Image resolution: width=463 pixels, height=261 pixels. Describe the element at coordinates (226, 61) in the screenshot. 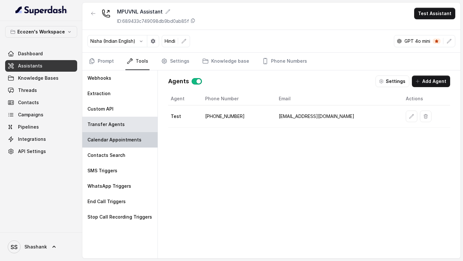

I see `a: Knowledge base` at that location.